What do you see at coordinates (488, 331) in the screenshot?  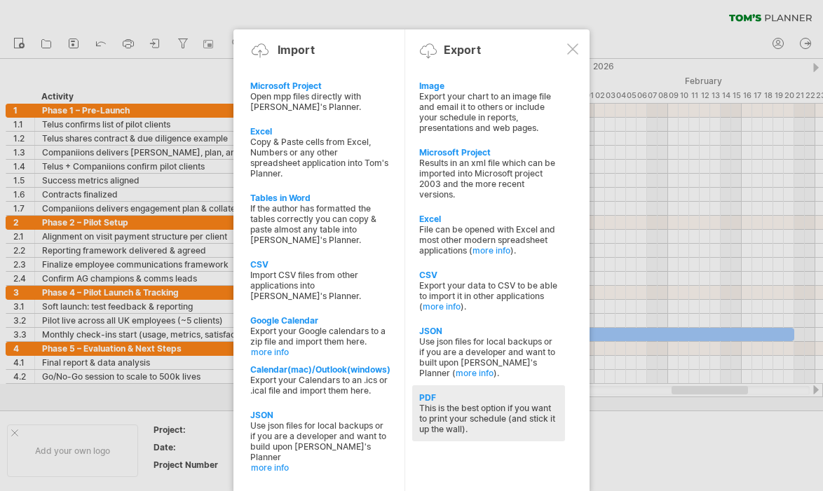 I see `div: JSON` at bounding box center [488, 331].